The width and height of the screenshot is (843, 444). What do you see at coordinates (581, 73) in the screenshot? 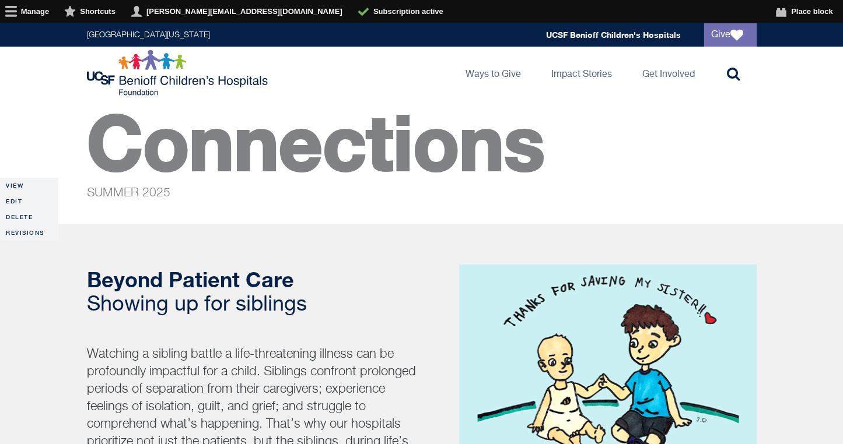
I see `a: Impact Stories` at bounding box center [581, 73].